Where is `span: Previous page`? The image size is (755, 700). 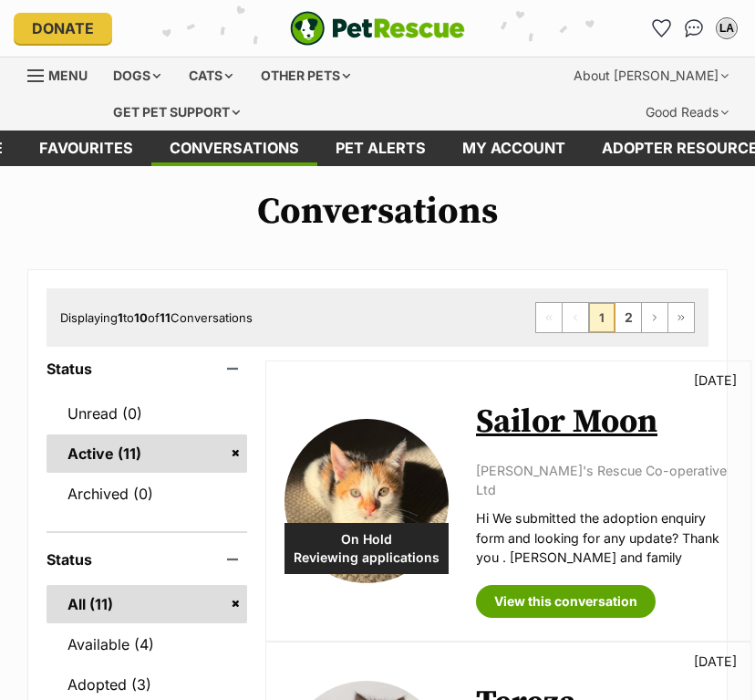 span: Previous page is located at coordinates (576, 317).